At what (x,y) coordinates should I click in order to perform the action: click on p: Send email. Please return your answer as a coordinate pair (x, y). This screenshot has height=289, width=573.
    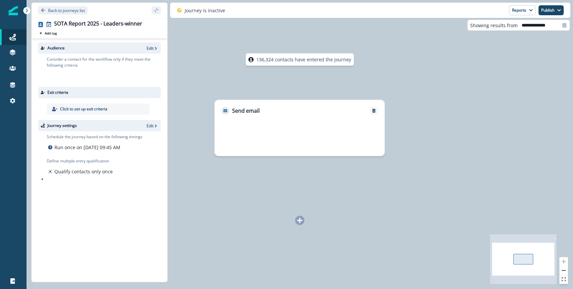
    Looking at the image, I should click on (246, 111).